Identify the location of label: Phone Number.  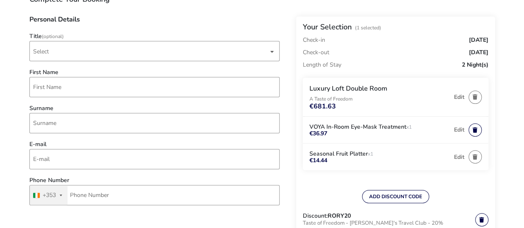
(49, 181).